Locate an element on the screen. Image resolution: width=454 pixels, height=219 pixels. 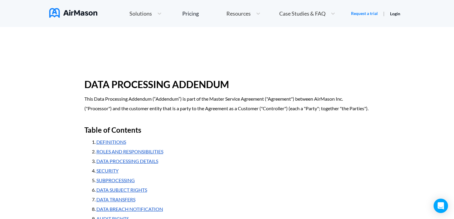
a: DATA SUBJECT RIGHTS is located at coordinates (122, 190).